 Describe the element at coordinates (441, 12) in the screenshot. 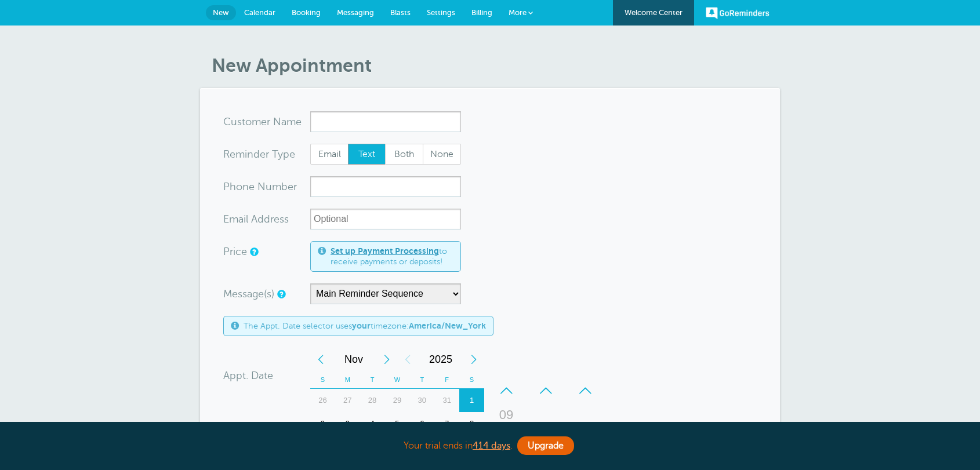

I see `span: Settings` at that location.